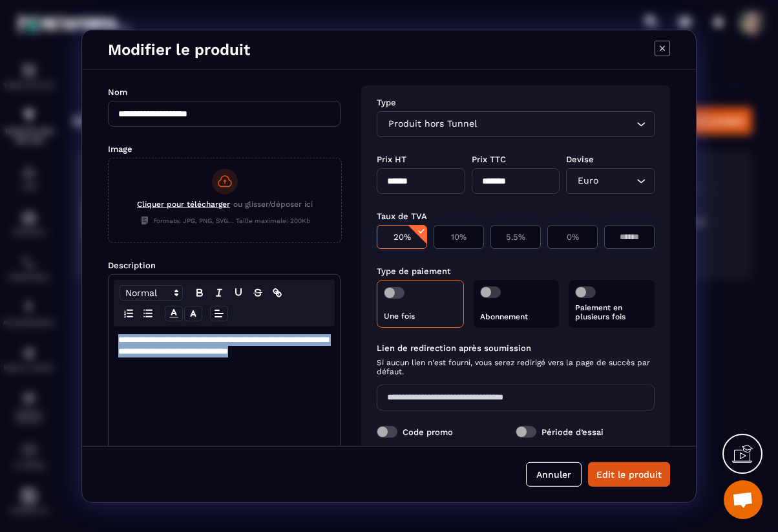 This screenshot has height=532, width=778. Describe the element at coordinates (432, 124) in the screenshot. I see `span: Produit hors Tunnel` at that location.